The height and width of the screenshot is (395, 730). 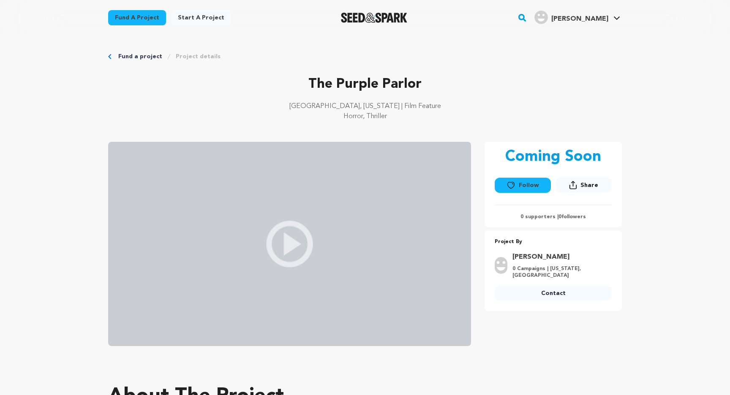 I want to click on p: The Purple Parlor, so click(x=365, y=84).